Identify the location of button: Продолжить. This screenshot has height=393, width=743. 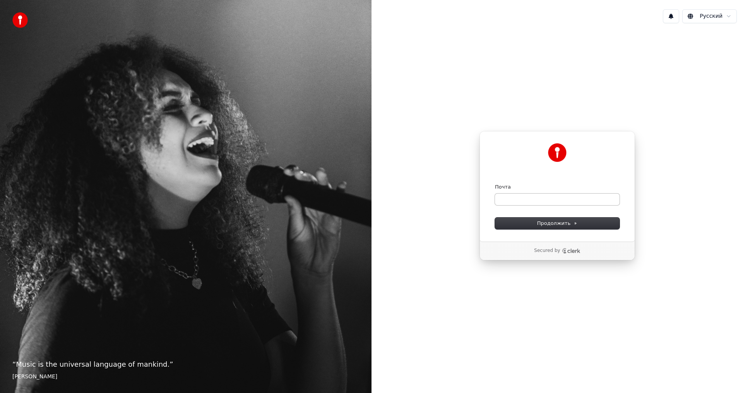
(557, 224).